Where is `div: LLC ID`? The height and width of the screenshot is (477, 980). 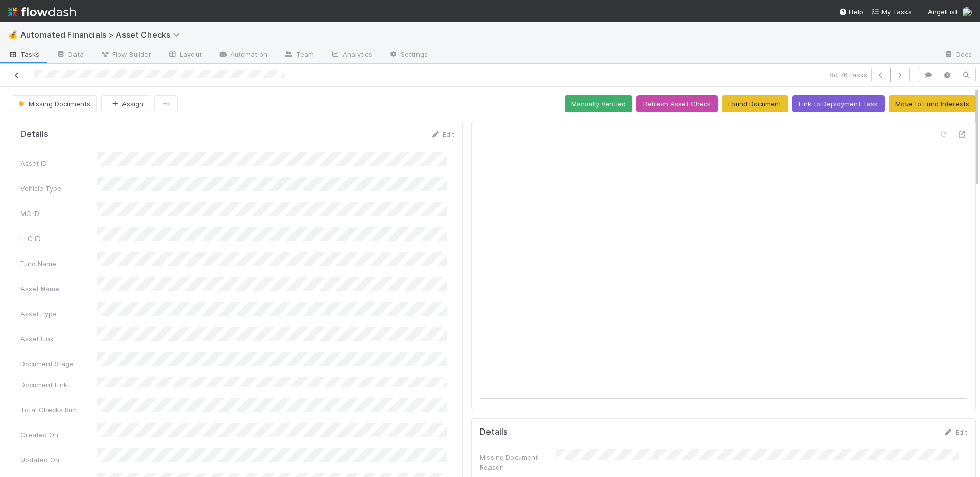
div: LLC ID is located at coordinates (59, 238).